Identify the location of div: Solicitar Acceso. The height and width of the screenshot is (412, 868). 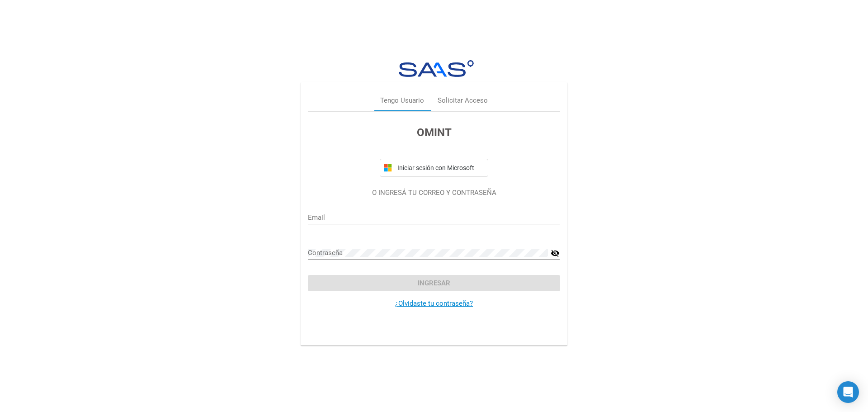
(463, 100).